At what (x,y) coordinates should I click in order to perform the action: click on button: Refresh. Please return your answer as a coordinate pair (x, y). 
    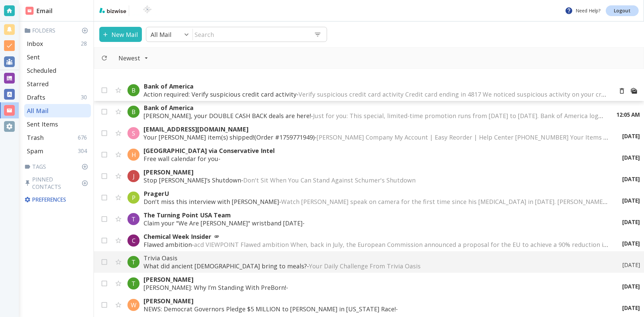
    Looking at the image, I should click on (105, 58).